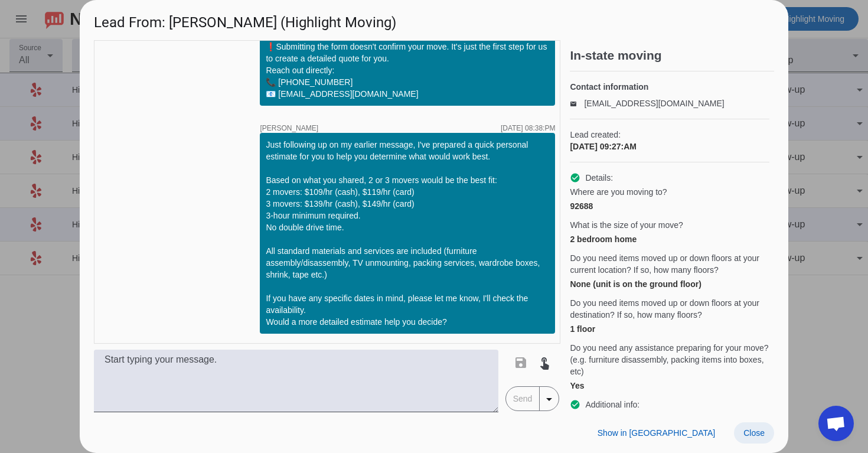  I want to click on div: 92688, so click(670, 206).